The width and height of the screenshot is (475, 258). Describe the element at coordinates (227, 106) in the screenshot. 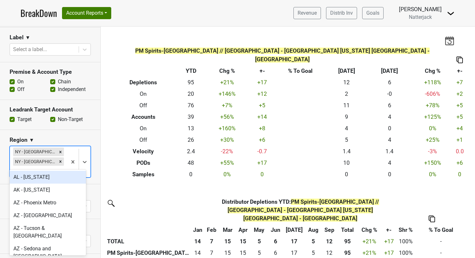

I see `td: +7 %` at that location.